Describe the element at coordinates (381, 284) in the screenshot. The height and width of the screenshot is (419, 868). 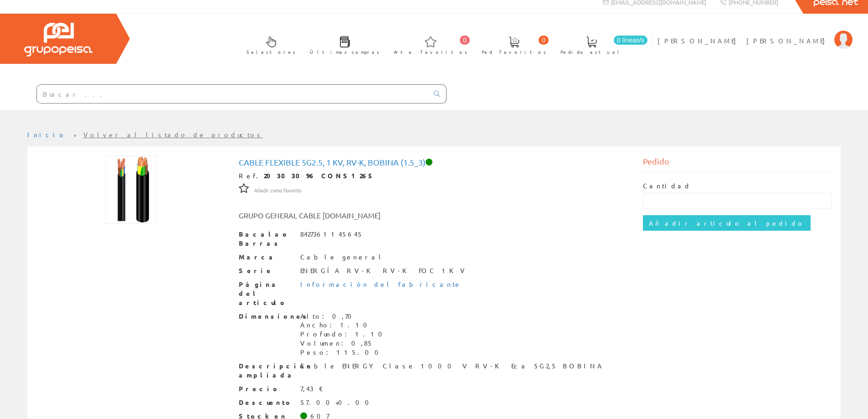
I see `a: Información del fabricante` at that location.